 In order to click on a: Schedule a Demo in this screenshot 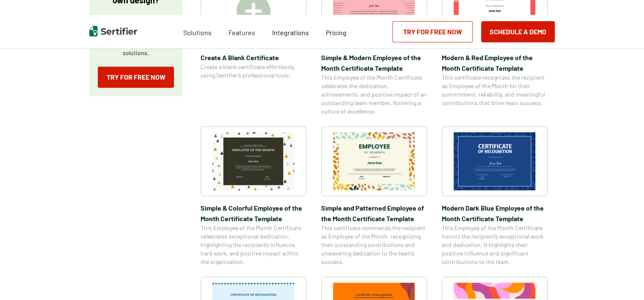, I will do `click(518, 32)`.